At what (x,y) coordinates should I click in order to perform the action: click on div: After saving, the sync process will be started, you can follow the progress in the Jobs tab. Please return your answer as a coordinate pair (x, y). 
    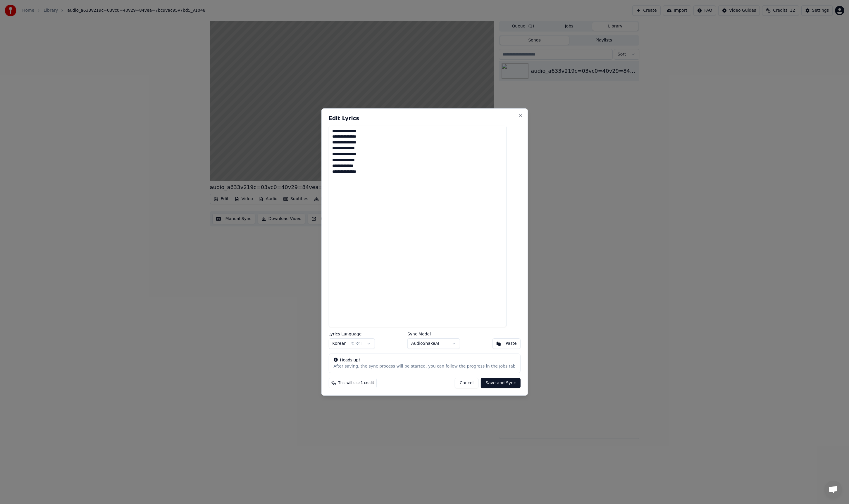
    Looking at the image, I should click on (425, 367).